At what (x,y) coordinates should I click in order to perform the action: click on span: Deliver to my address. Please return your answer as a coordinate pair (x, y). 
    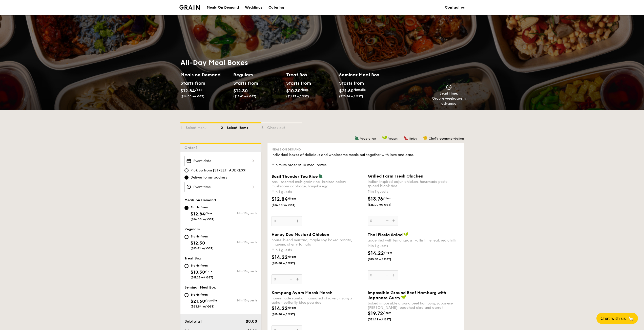
    Looking at the image, I should click on (209, 177).